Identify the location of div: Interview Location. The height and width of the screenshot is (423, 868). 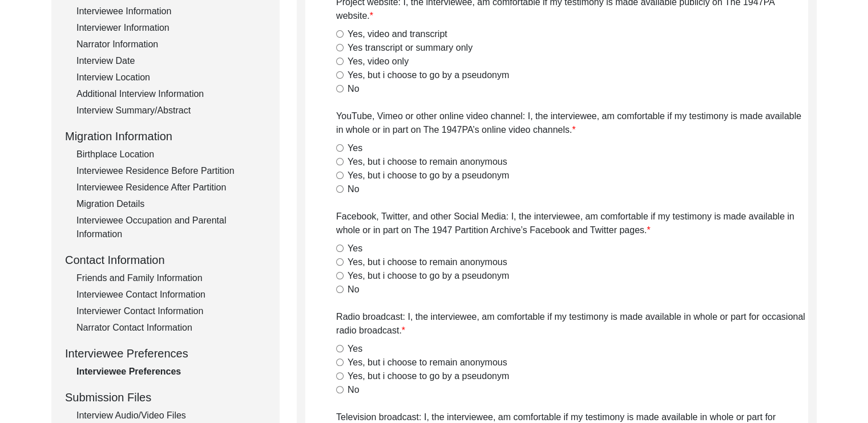
(171, 78).